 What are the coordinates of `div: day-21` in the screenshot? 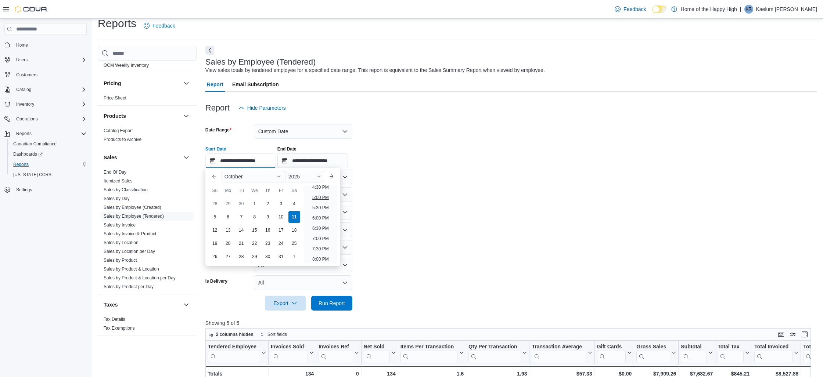 It's located at (241, 243).